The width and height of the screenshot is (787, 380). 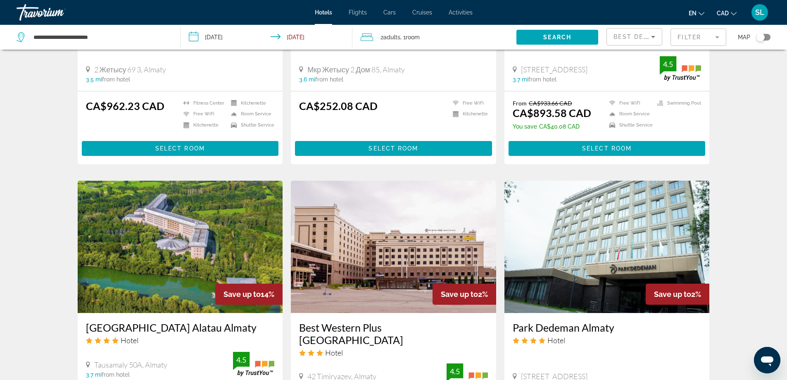 What do you see at coordinates (390, 37) in the screenshot?
I see `span: 2` at bounding box center [390, 37].